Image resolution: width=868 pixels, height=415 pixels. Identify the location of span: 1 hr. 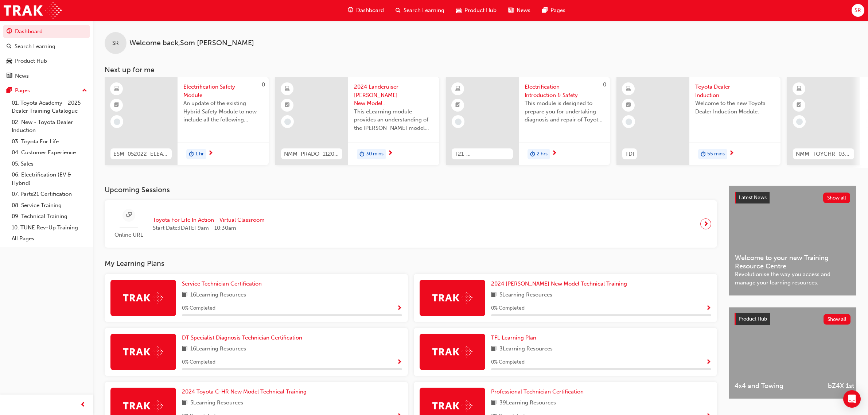
(199, 154).